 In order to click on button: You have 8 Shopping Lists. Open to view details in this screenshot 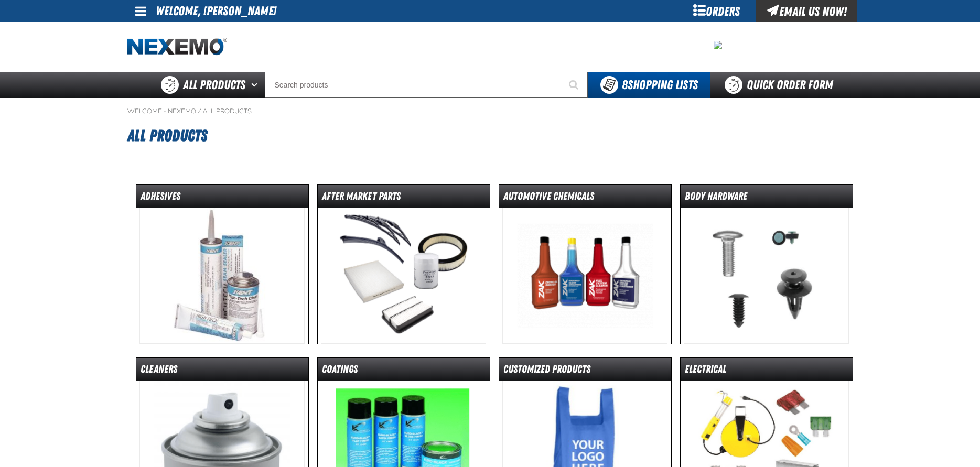, I will do `click(649, 85)`.